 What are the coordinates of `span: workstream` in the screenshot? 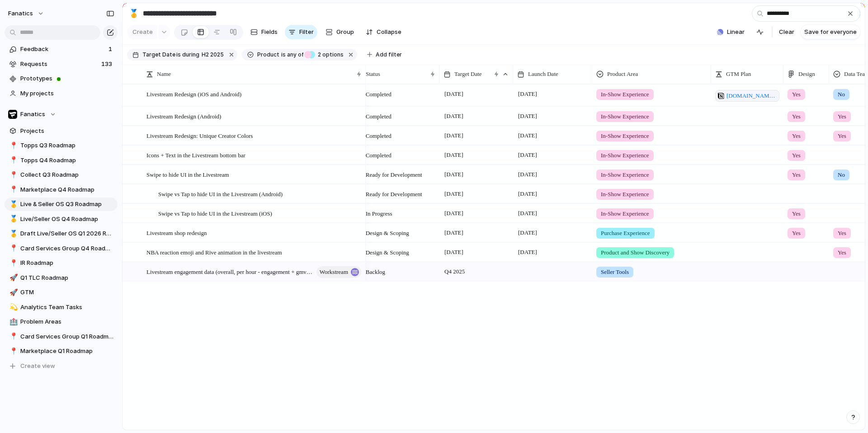 It's located at (334, 272).